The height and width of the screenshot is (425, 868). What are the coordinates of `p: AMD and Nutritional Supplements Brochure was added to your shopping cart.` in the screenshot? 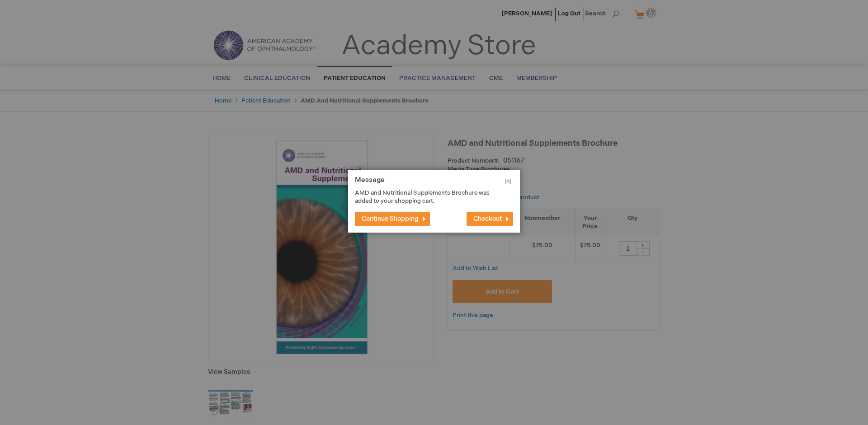 It's located at (427, 197).